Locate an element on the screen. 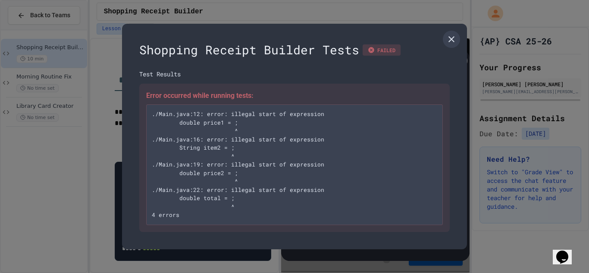 This screenshot has width=589, height=273. pre: ./Main.java:12: error: illegal start of expression double price1 = ; ^ ./Main.java:16: error: ill... is located at coordinates (294, 165).